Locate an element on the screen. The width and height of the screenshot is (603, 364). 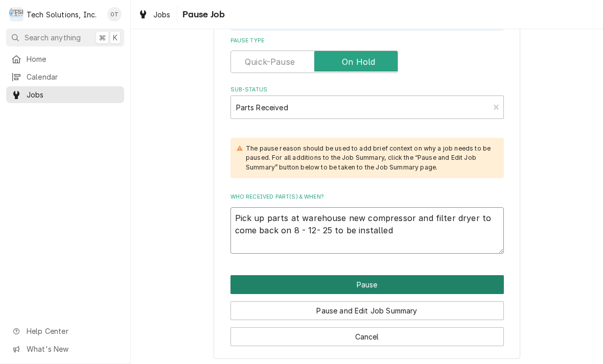
a: Go to Help Center is located at coordinates (65, 331).